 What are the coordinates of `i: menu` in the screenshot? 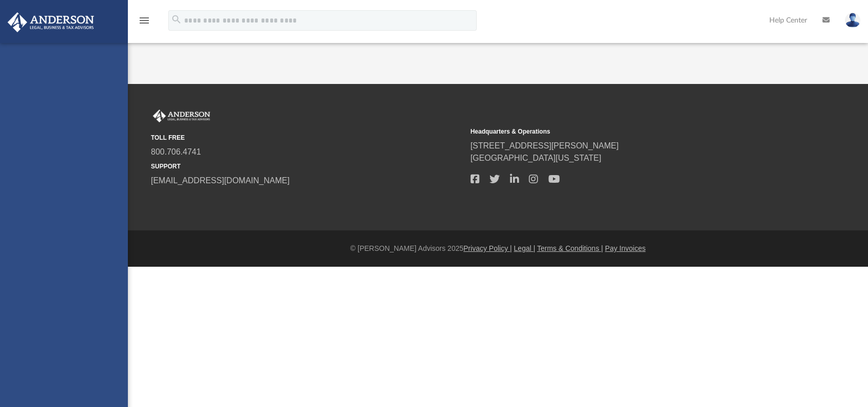 It's located at (145, 21).